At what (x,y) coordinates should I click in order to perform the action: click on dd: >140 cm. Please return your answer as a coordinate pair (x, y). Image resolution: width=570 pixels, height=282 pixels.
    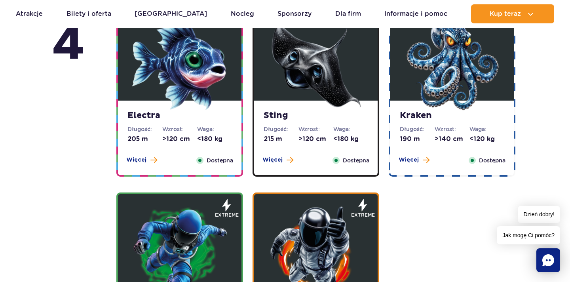
    Looking at the image, I should click on (452, 139).